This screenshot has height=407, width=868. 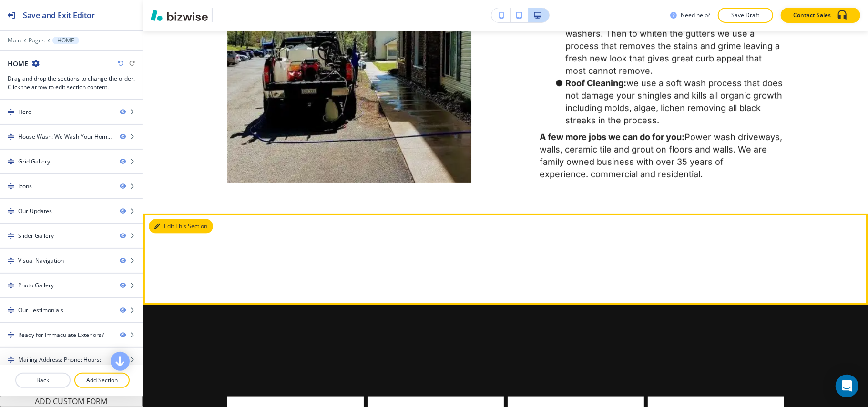 What do you see at coordinates (36, 236) in the screenshot?
I see `div: Slider Gallery` at bounding box center [36, 236].